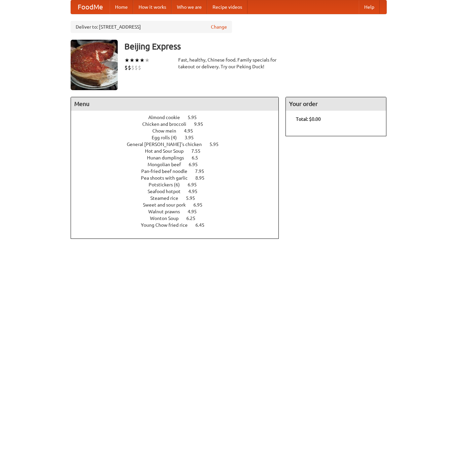  Describe the element at coordinates (199, 151) in the screenshot. I see `span: 7.55` at that location.